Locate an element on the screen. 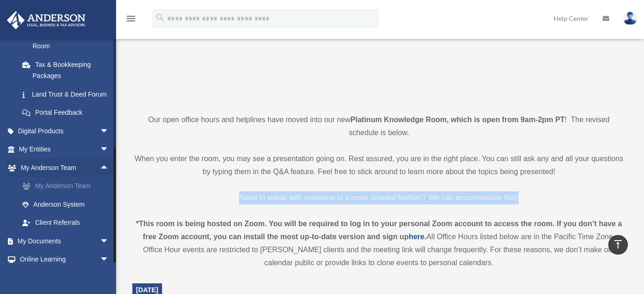 The height and width of the screenshot is (294, 644). a: Digital Productsarrow_drop_down is located at coordinates (65, 131).